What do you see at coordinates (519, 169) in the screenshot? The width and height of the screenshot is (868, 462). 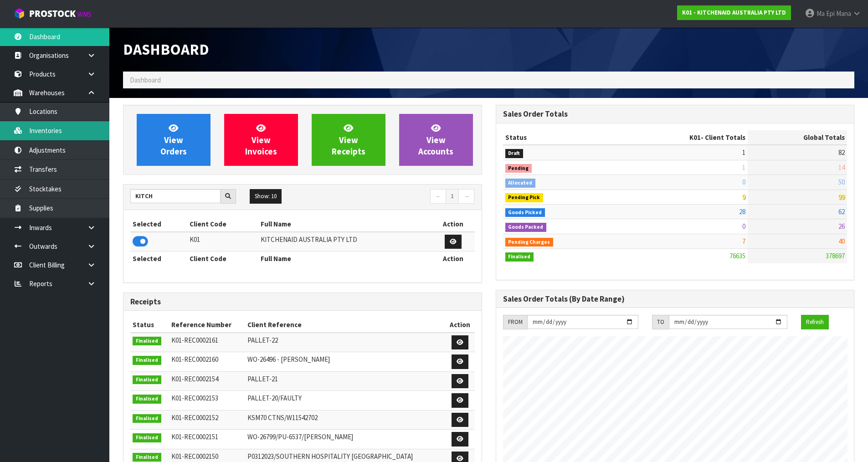 I see `span: Pending` at bounding box center [519, 169].